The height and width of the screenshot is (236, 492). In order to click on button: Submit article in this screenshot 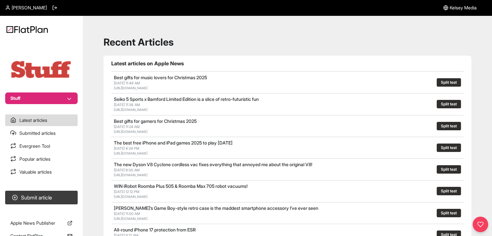, I will do `click(41, 198)`.